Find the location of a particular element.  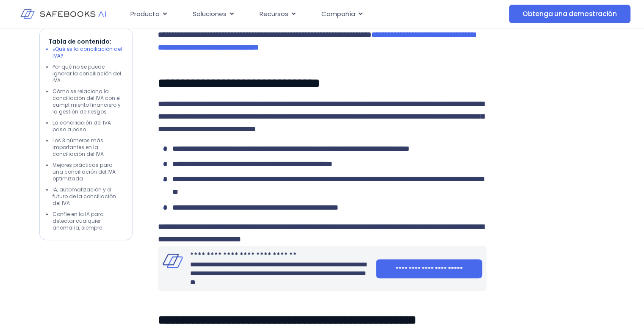

font: ¿Qué es la conciliación del IVA? is located at coordinates (87, 52).